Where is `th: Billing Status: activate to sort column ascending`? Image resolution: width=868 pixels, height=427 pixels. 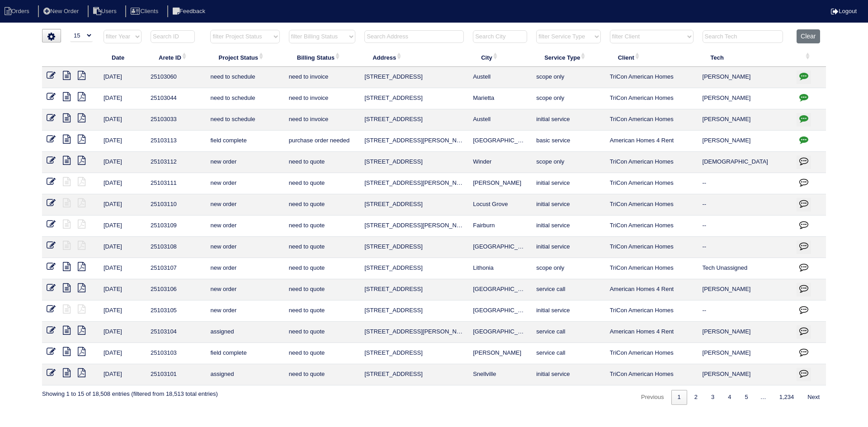 th: Billing Status: activate to sort column ascending is located at coordinates (322, 58).